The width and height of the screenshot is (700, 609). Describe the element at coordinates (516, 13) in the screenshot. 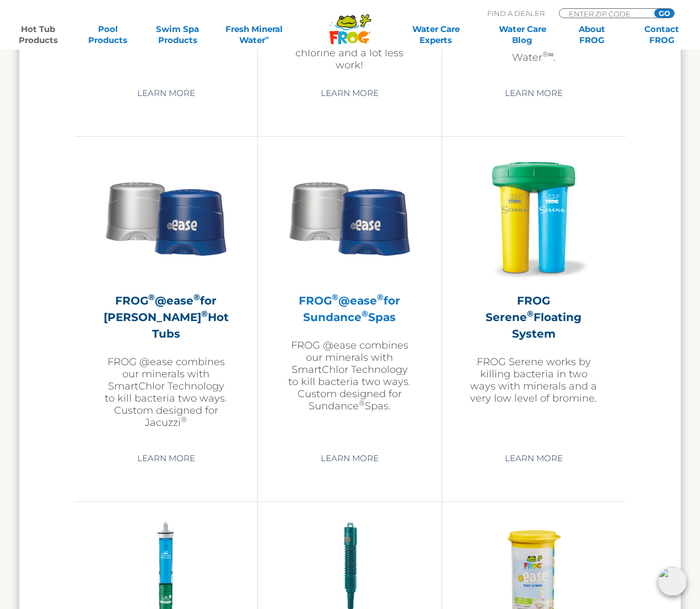

I see `p: Find A Dealer` at that location.